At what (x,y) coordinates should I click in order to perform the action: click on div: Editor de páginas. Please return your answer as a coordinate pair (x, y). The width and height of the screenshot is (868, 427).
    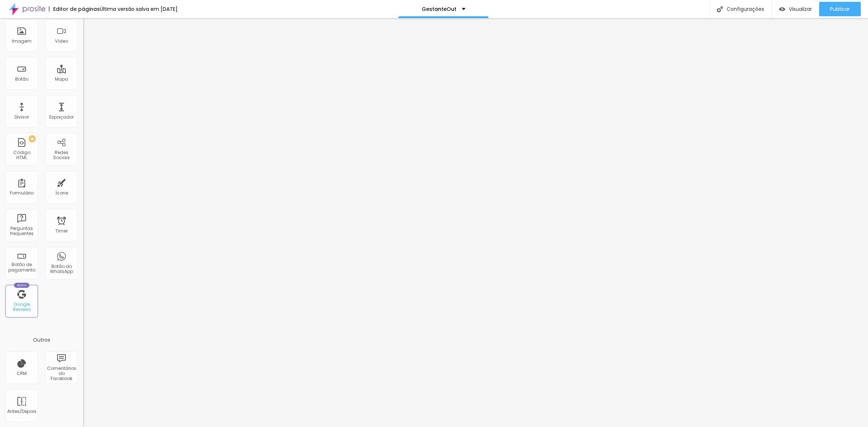
    Looking at the image, I should click on (74, 9).